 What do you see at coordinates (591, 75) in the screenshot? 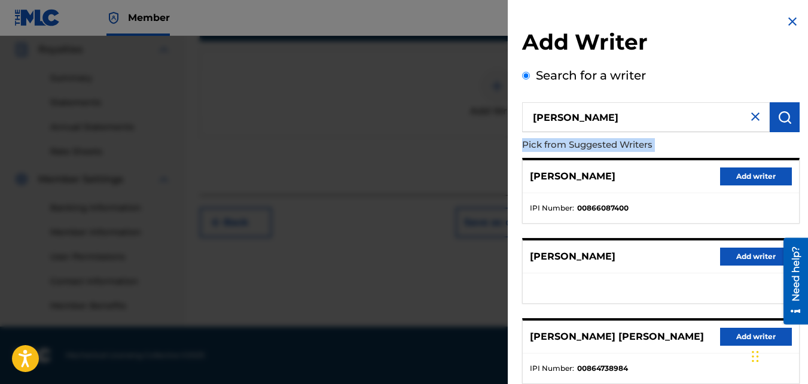
I see `label: Search for a writer` at bounding box center [591, 75].